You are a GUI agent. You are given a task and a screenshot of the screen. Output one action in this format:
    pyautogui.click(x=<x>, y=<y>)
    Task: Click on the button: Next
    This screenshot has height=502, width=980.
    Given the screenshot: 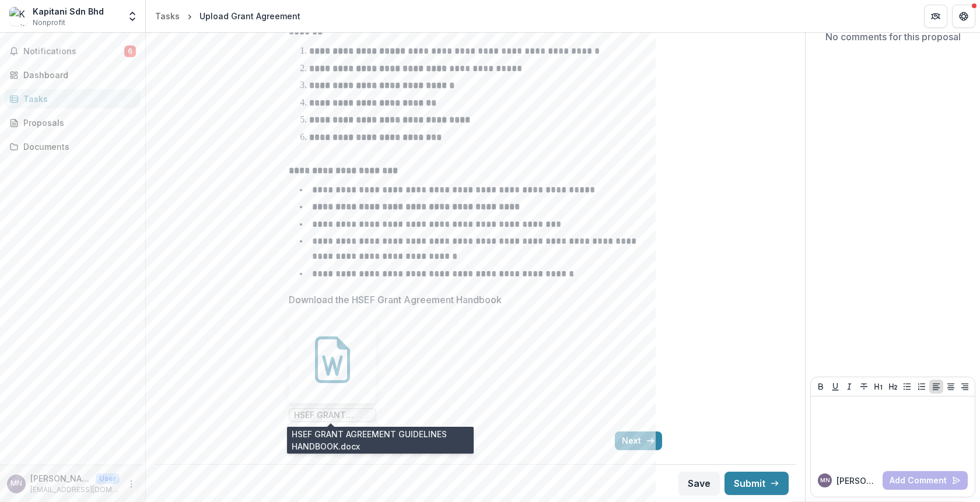 What is the action you would take?
    pyautogui.click(x=638, y=440)
    